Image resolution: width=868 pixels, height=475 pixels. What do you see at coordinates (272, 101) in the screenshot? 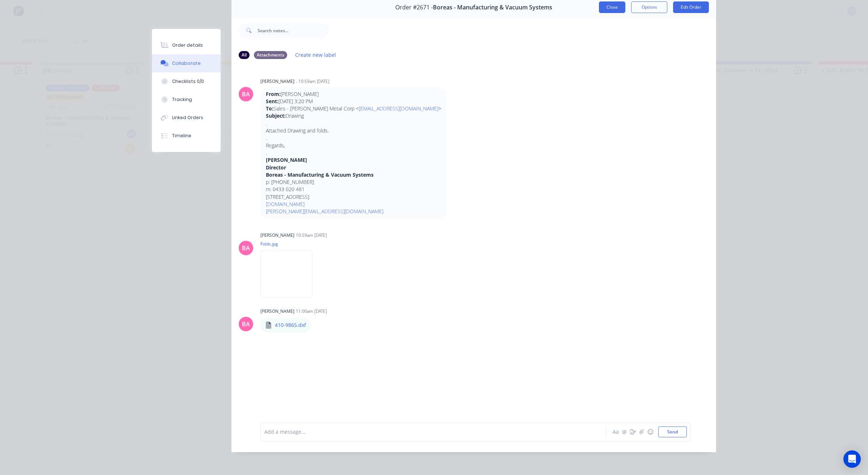
I see `strong: Sent:` at bounding box center [272, 101].